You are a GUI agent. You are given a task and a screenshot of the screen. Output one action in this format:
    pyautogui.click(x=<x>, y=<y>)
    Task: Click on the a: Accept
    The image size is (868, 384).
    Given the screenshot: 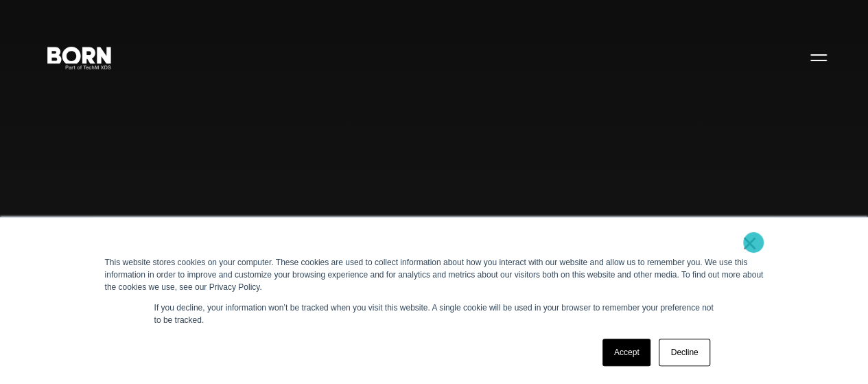 What is the action you would take?
    pyautogui.click(x=627, y=352)
    